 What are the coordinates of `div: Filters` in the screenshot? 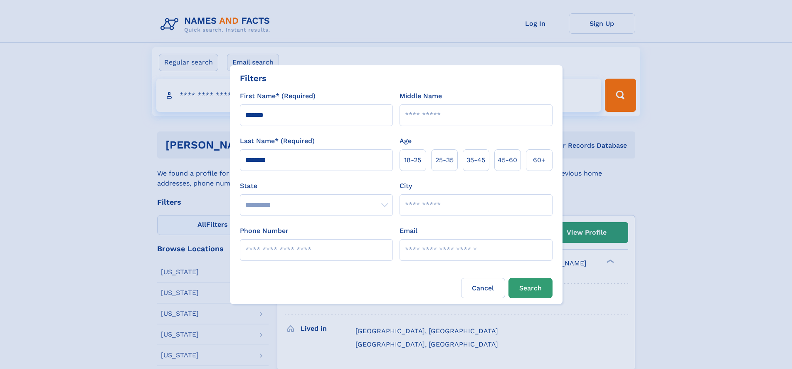 It's located at (253, 78).